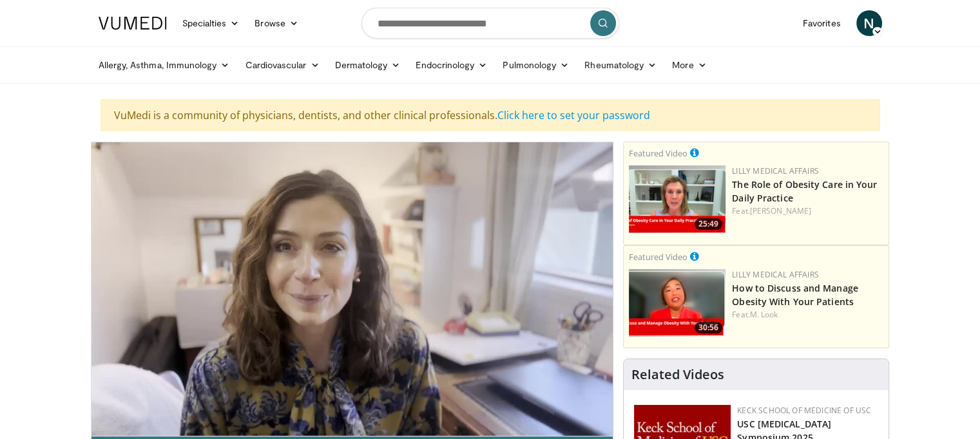 Image resolution: width=980 pixels, height=439 pixels. Describe the element at coordinates (282, 65) in the screenshot. I see `a: Cardiovascular` at that location.